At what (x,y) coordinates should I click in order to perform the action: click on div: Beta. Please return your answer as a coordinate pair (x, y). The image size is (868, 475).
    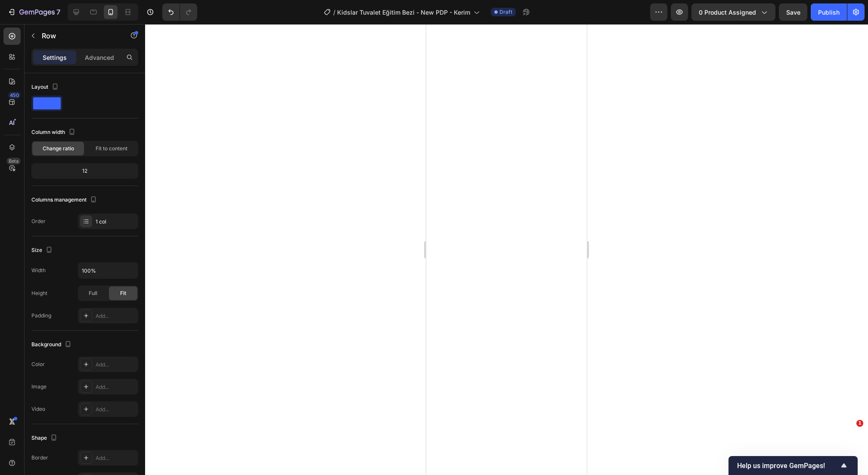
    Looking at the image, I should click on (14, 161).